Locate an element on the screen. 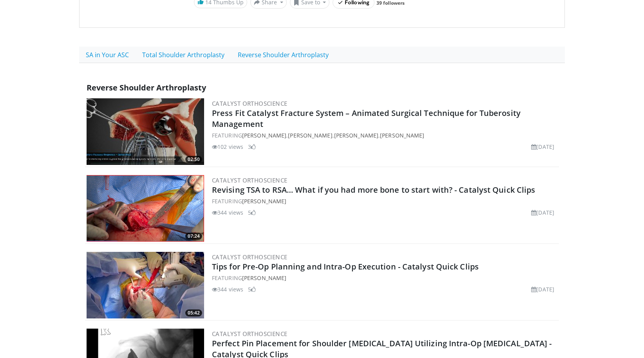  a: 02:50 is located at coordinates (146, 132).